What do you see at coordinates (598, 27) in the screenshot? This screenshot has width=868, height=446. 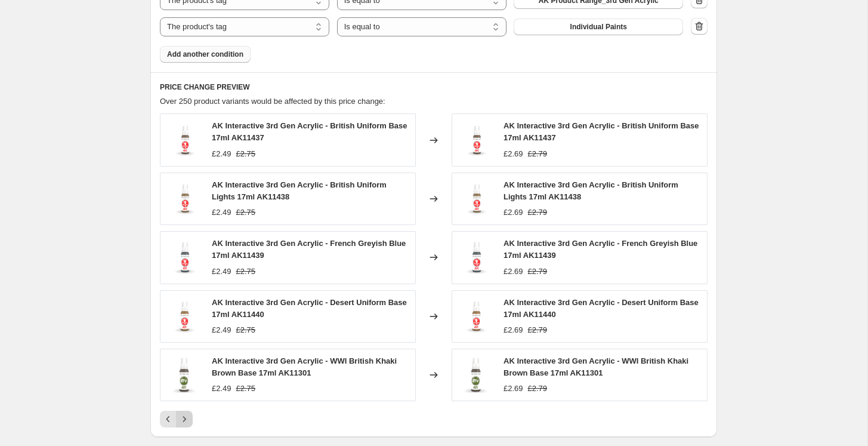 I see `button: Individual Paints` at bounding box center [598, 27].